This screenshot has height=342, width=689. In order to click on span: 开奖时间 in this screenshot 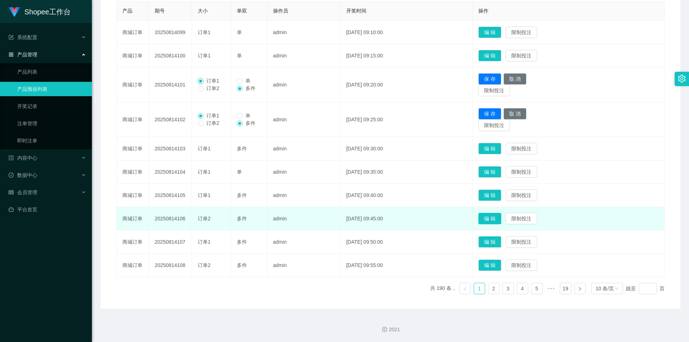, I will do `click(356, 11)`.